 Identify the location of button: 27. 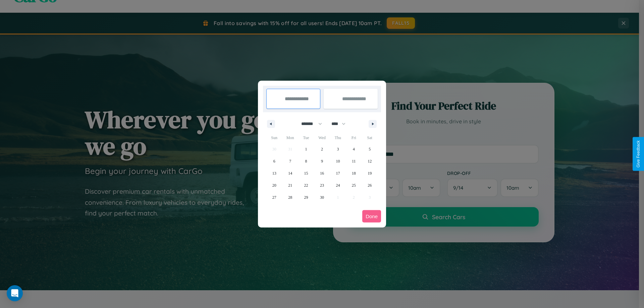
(274, 197).